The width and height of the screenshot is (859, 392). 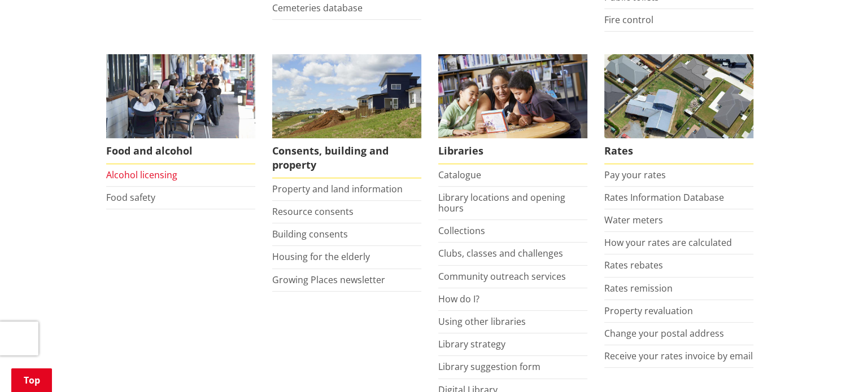 What do you see at coordinates (347, 96) in the screenshot?
I see `img: Land and property thumbnail` at bounding box center [347, 96].